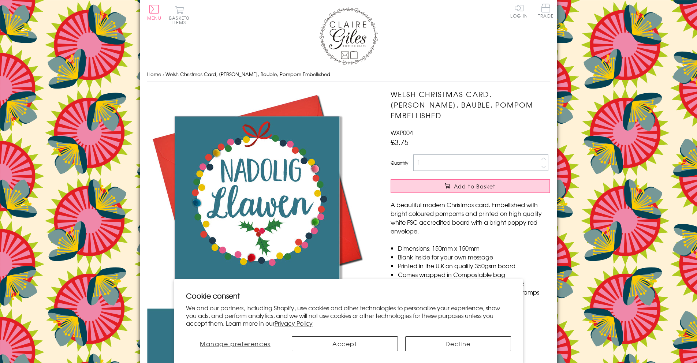 The image size is (697, 363). Describe the element at coordinates (154, 18) in the screenshot. I see `span: Menu` at that location.